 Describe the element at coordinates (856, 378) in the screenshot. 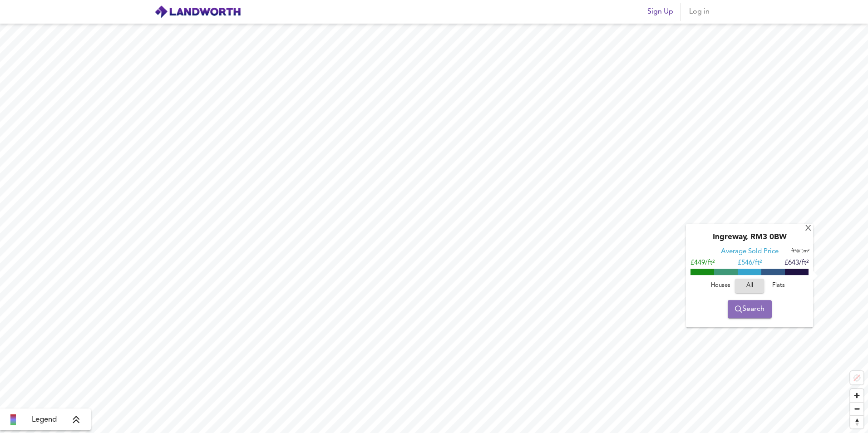

I see `button: Location not available` at that location.